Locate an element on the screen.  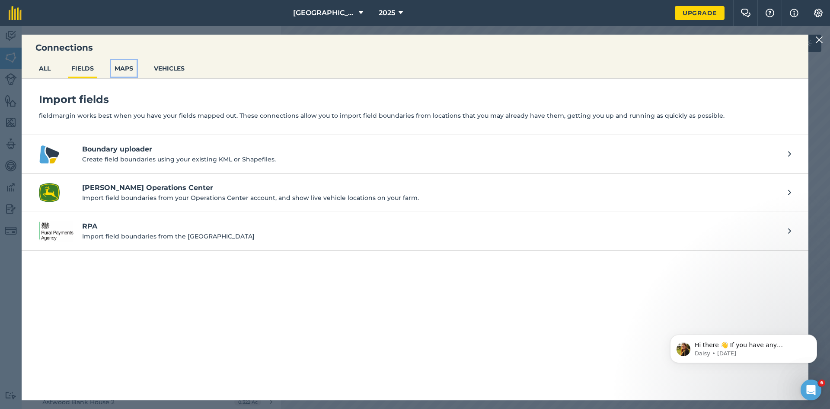
p: Create field boundaries using your existing KML or Shapefiles. is located at coordinates (431, 159).